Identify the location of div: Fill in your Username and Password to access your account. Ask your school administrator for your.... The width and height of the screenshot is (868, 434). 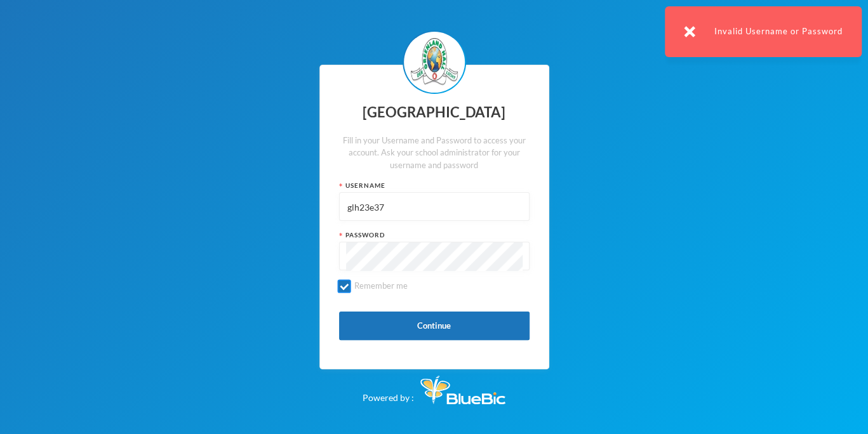
(434, 153).